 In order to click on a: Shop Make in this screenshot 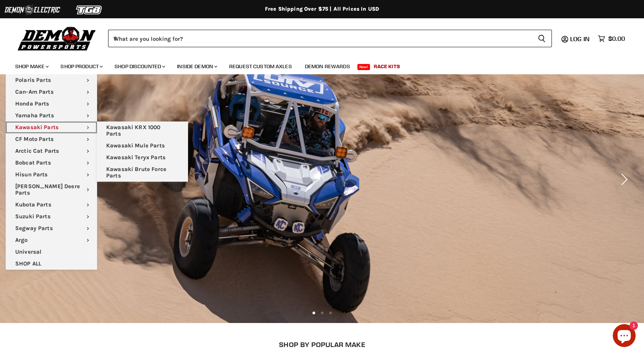, I will do `click(31, 66)`.